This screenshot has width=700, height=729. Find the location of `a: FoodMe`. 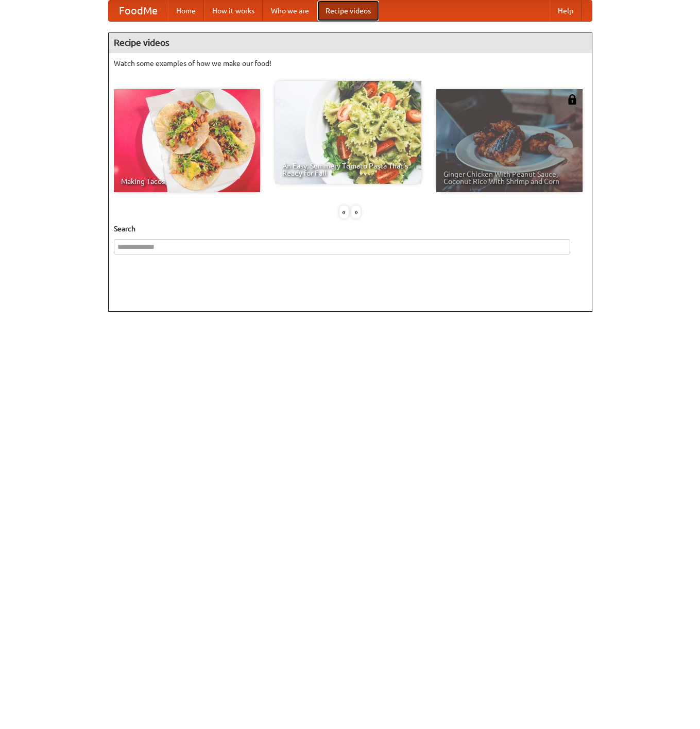

a: FoodMe is located at coordinates (138, 11).